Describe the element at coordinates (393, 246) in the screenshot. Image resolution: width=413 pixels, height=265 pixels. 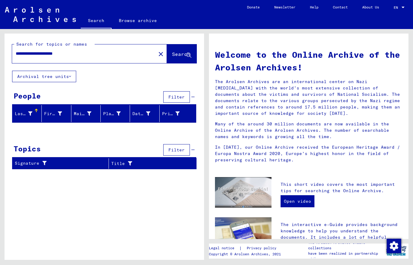
I see `div: Change consent` at that location.